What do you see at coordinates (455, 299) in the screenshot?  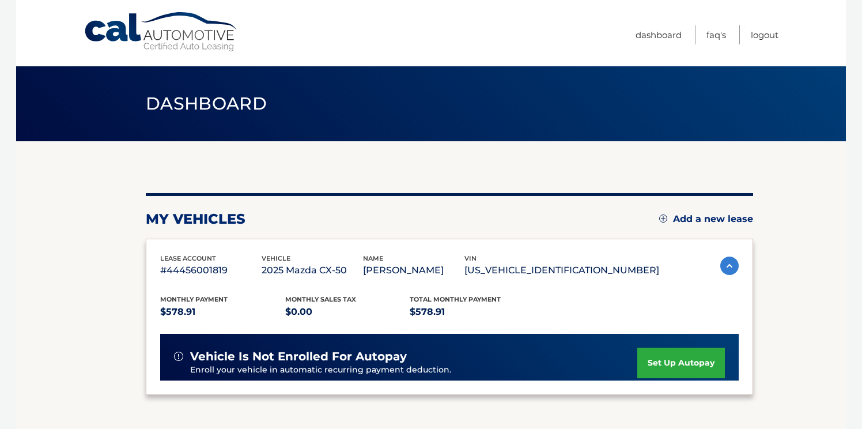 I see `span: Total Monthly Payment` at bounding box center [455, 299].